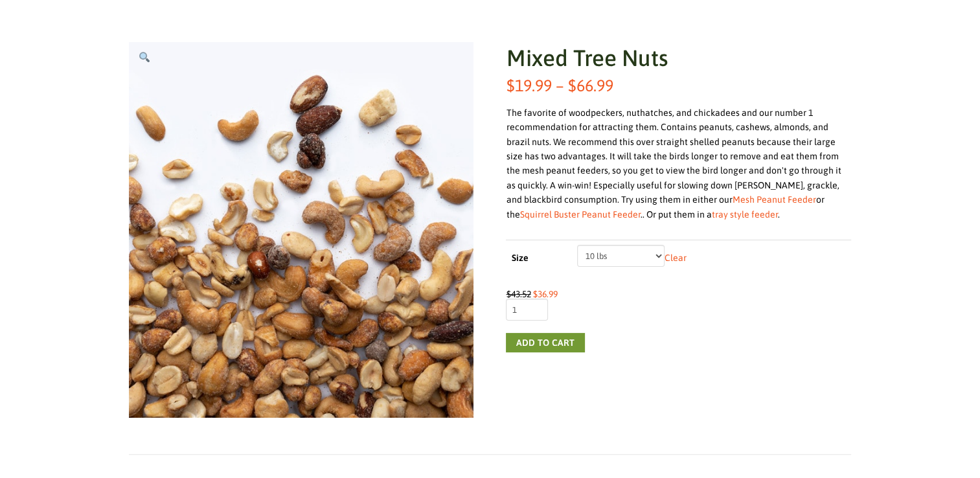 The height and width of the screenshot is (478, 980). What do you see at coordinates (678, 163) in the screenshot?
I see `div: The favorite of woodpeckers, nuthatches, and chickadees and our number 1 recommendation for attra...` at bounding box center [678, 163].